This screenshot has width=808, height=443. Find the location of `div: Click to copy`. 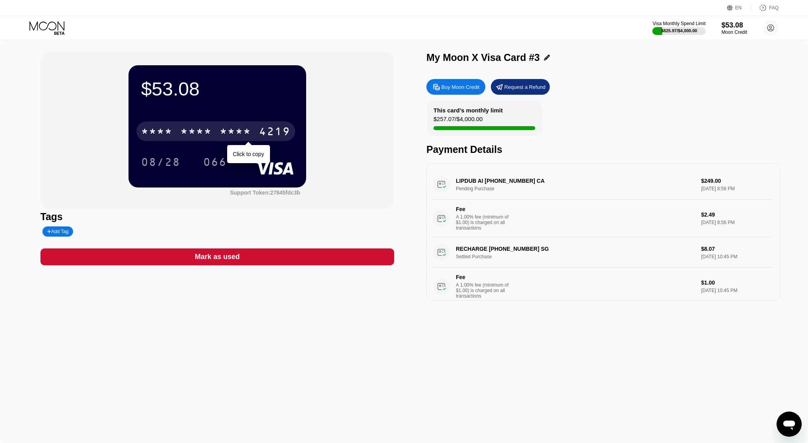

div: Click to copy is located at coordinates (248, 154).